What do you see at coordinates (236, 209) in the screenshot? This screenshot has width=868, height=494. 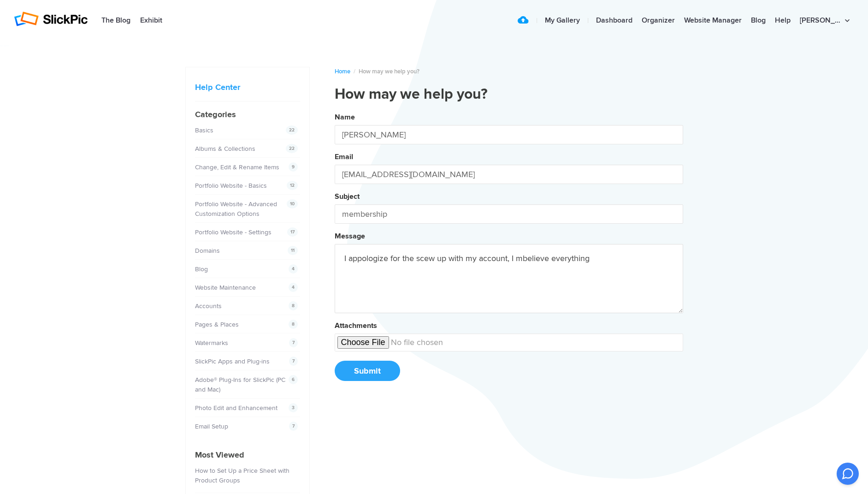 I see `a: Portfolio Website - Advanced Customization Options` at bounding box center [236, 209].